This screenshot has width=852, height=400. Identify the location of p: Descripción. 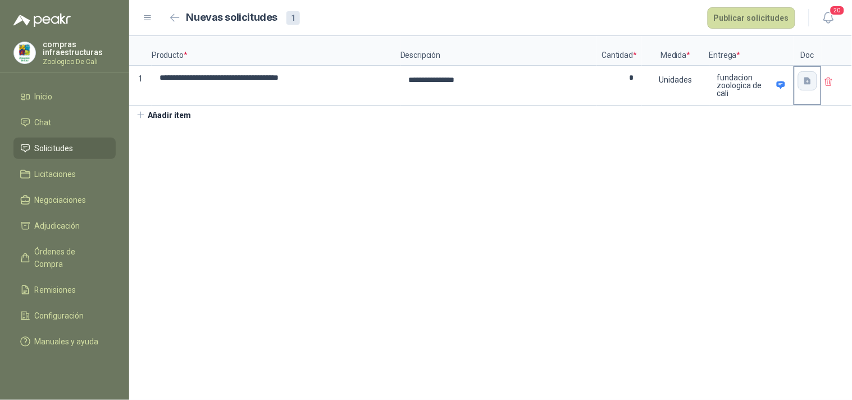
(499, 51).